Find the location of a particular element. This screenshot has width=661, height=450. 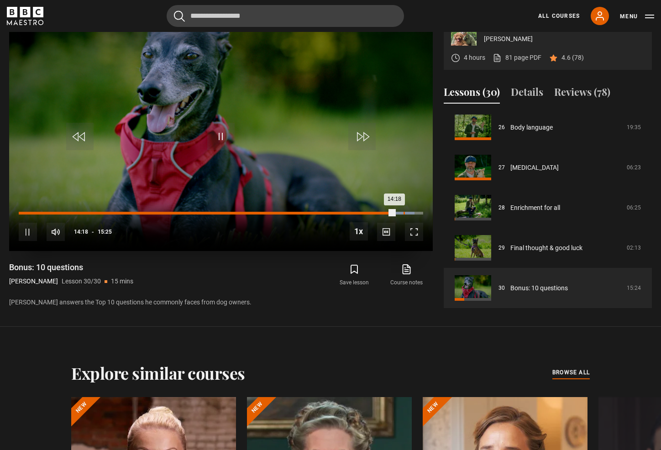

a: Bonus: 10 questions is located at coordinates (539, 288).